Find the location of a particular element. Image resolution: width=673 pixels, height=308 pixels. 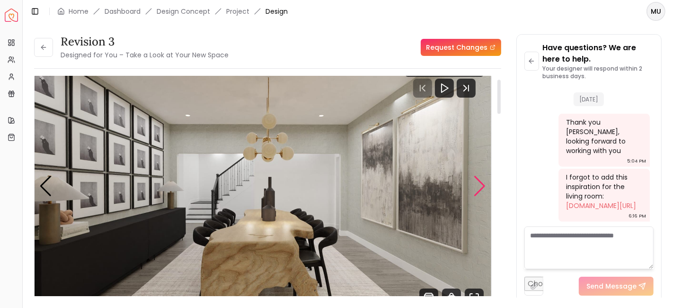

small: Designed for You – Take a Look at Your New Space is located at coordinates (144, 55).